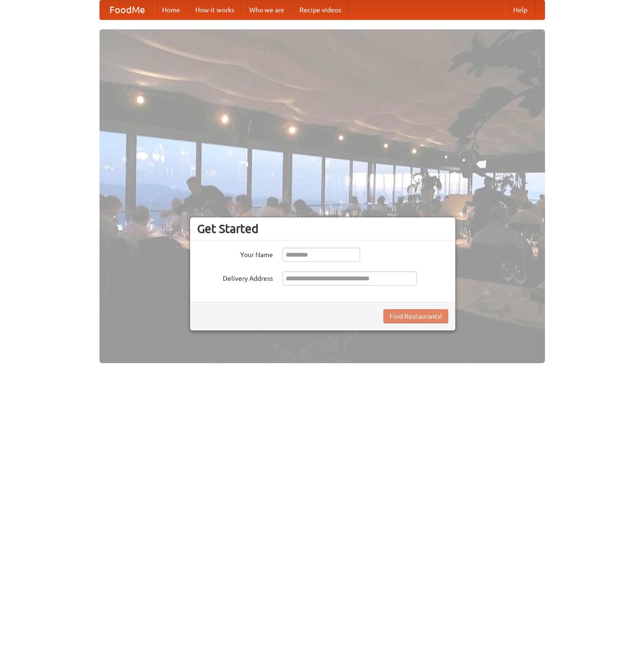 Image resolution: width=644 pixels, height=670 pixels. Describe the element at coordinates (323, 229) in the screenshot. I see `h3: Get Started` at that location.